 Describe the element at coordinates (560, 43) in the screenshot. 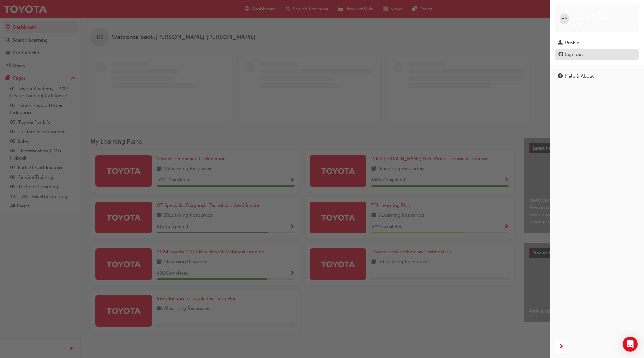

I see `span: man-icon` at that location.